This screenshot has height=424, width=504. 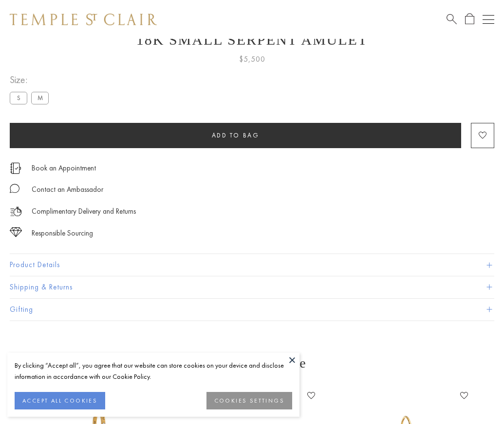 What do you see at coordinates (153, 371) in the screenshot?
I see `div: By clicking “Accept all”, you agree that our website can store cookies on your device and disclos...` at bounding box center [153, 371].